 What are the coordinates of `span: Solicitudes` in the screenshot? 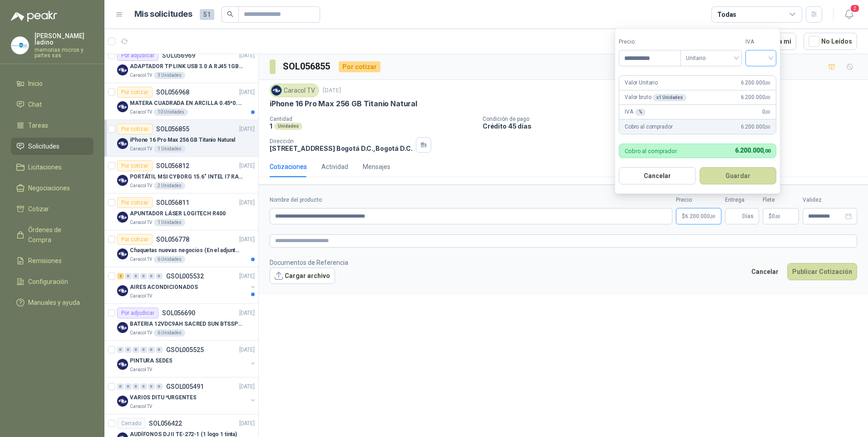 It's located at (44, 146).